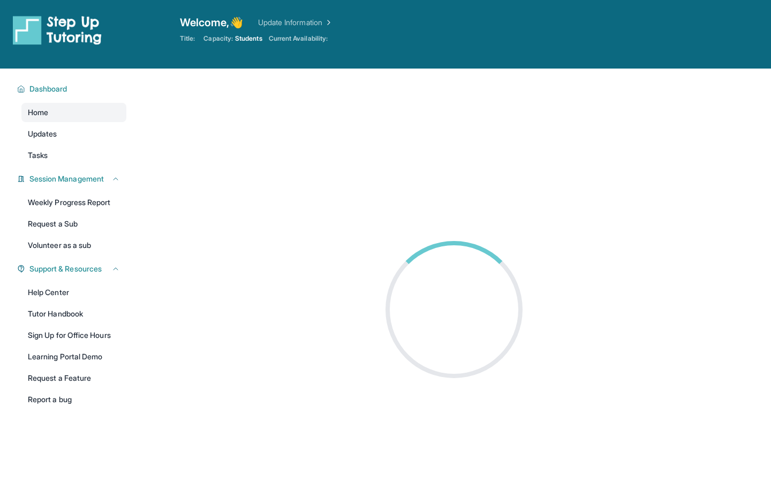  What do you see at coordinates (42, 134) in the screenshot?
I see `span: Updates` at bounding box center [42, 134].